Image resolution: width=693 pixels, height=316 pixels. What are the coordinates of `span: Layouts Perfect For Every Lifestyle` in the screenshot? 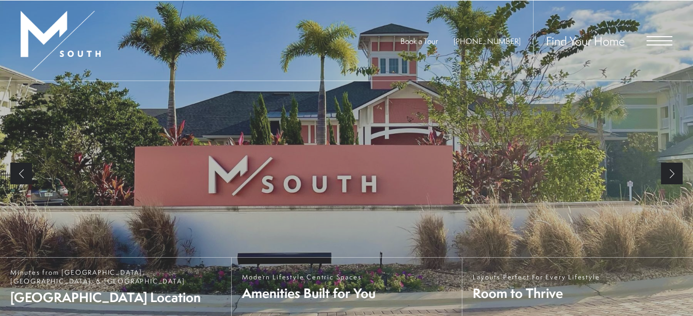 It's located at (536, 276).